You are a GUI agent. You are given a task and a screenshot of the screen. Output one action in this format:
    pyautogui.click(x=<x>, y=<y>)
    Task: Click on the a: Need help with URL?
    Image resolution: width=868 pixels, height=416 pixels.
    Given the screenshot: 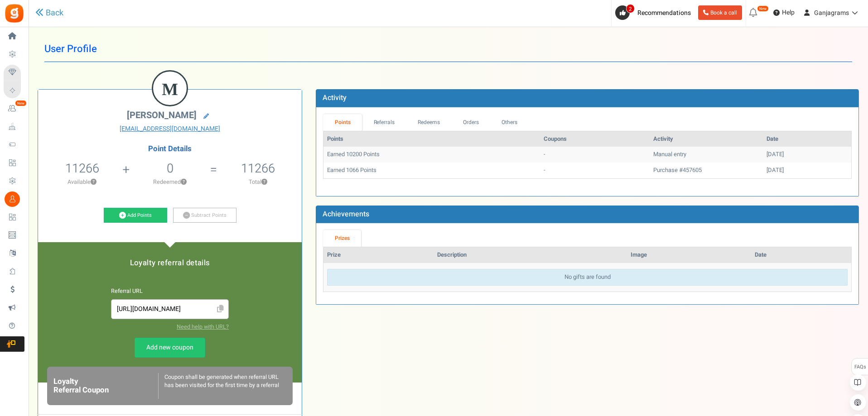 What is the action you would take?
    pyautogui.click(x=203, y=327)
    